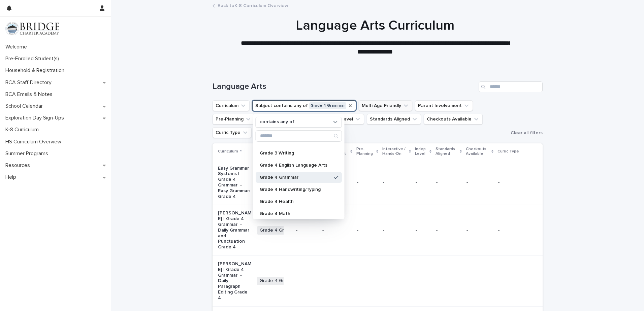 The height and width of the screenshot is (311, 644). Describe the element at coordinates (295, 153) in the screenshot. I see `p: Grade 3 Writing` at that location.